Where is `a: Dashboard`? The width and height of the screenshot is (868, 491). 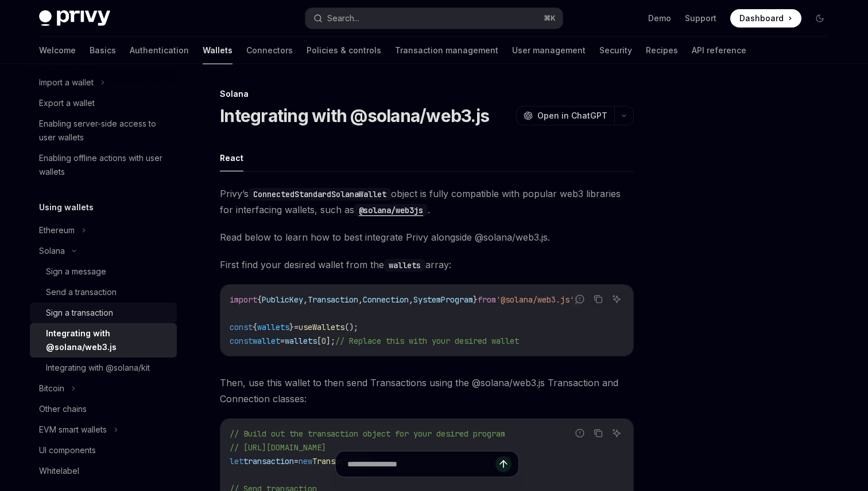
a: Dashboard is located at coordinates (766, 18).